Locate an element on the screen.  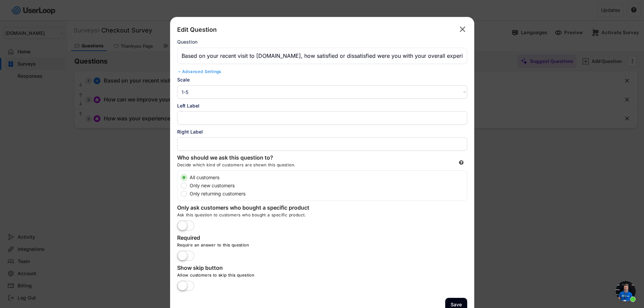
a: Open chat is located at coordinates (626, 291).